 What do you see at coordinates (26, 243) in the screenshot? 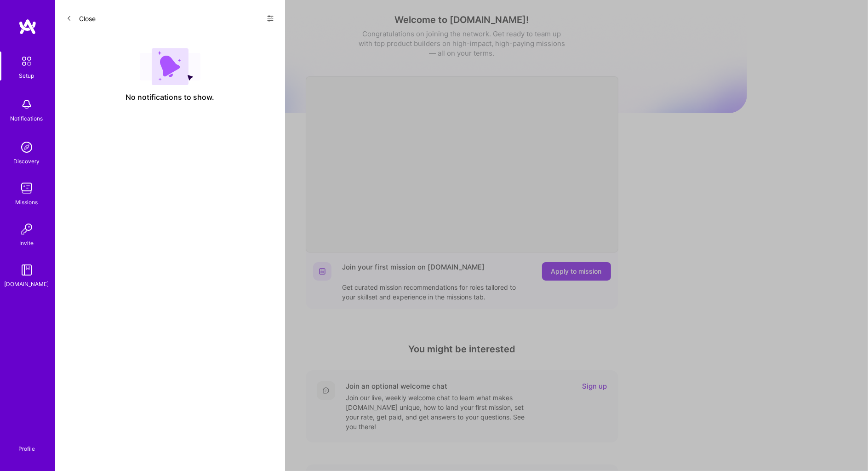
I see `div: Invite` at bounding box center [26, 243].